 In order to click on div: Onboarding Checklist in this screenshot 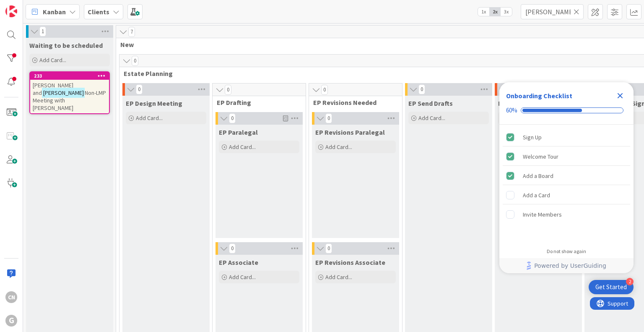, I will do `click(539, 96)`.